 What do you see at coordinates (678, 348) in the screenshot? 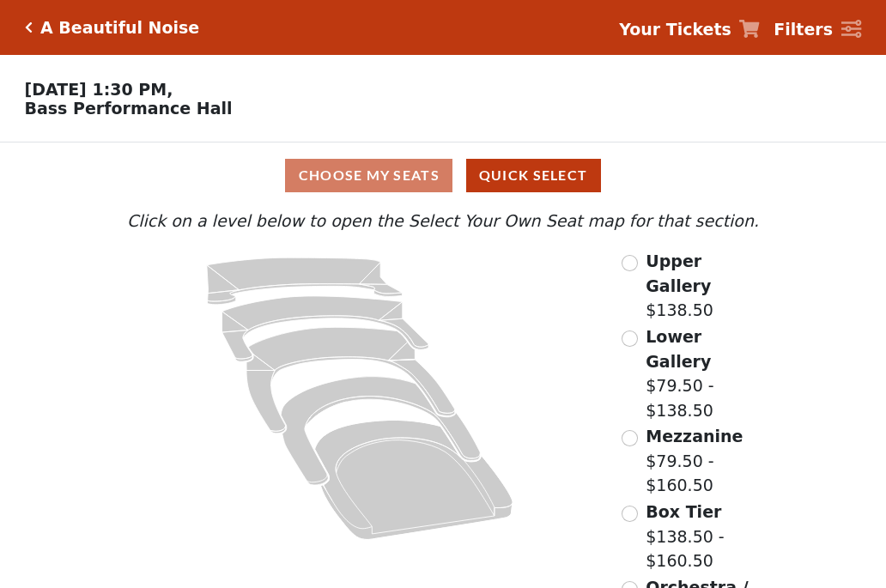
I see `span: Lower Gallery` at bounding box center [678, 348].